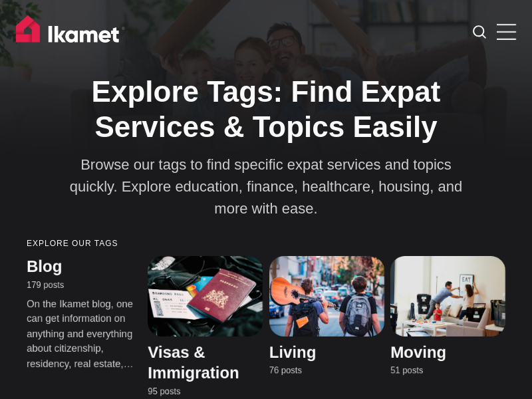 This screenshot has width=532, height=399. What do you see at coordinates (82, 333) in the screenshot?
I see `p: On the Ikamet blog, one can get information on anything and everything about citizenship, residen...` at bounding box center [82, 333].